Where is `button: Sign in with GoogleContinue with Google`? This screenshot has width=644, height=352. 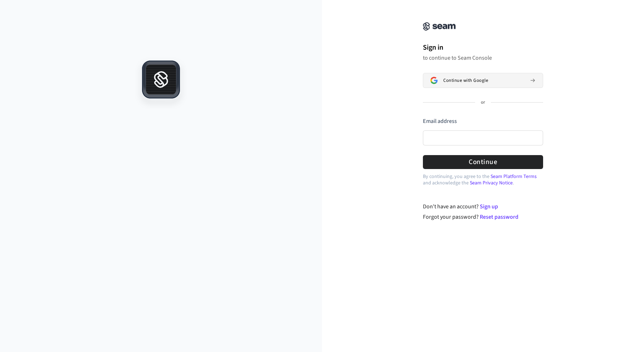
button: Sign in with GoogleContinue with Google is located at coordinates (483, 80).